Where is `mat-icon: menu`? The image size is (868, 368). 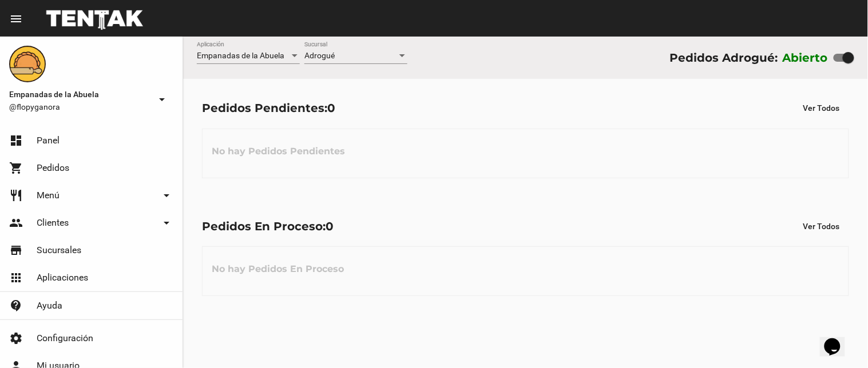
mat-icon: menu is located at coordinates (16, 19).